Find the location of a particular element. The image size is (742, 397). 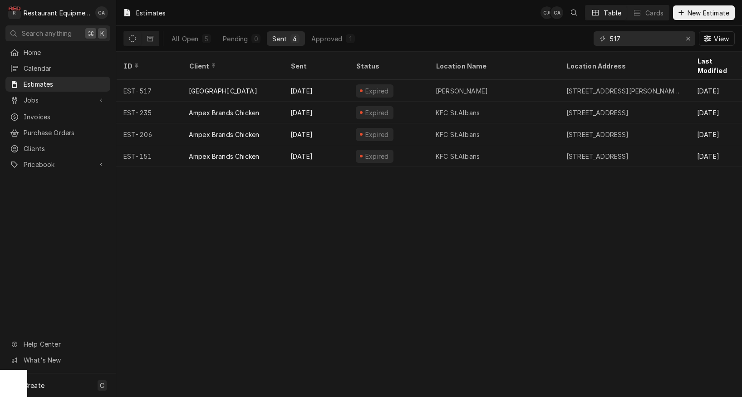

div: 5 is located at coordinates (207, 39).